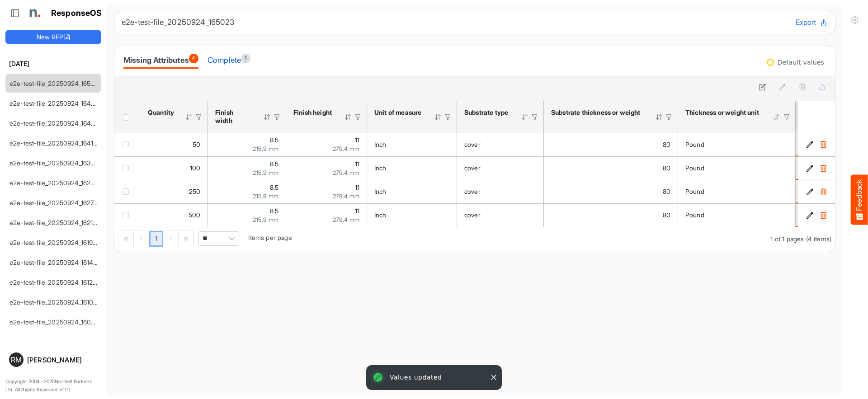 The width and height of the screenshot is (868, 399). What do you see at coordinates (313, 112) in the screenshot?
I see `div: Finish height` at bounding box center [313, 112].